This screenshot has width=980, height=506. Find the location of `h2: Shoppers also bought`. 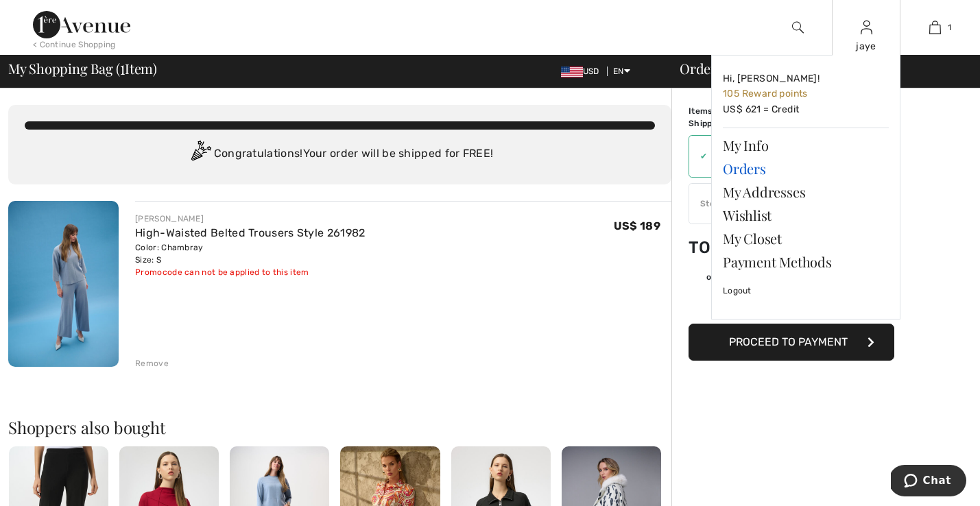

h2: Shoppers also bought is located at coordinates (340, 427).